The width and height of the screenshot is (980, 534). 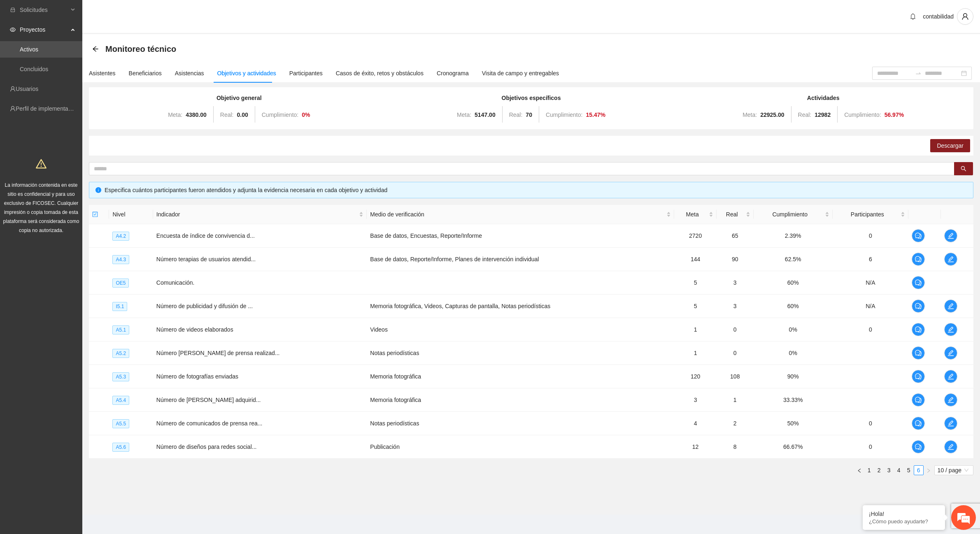 What do you see at coordinates (260, 214) in the screenshot?
I see `th: Indicador` at bounding box center [260, 214].